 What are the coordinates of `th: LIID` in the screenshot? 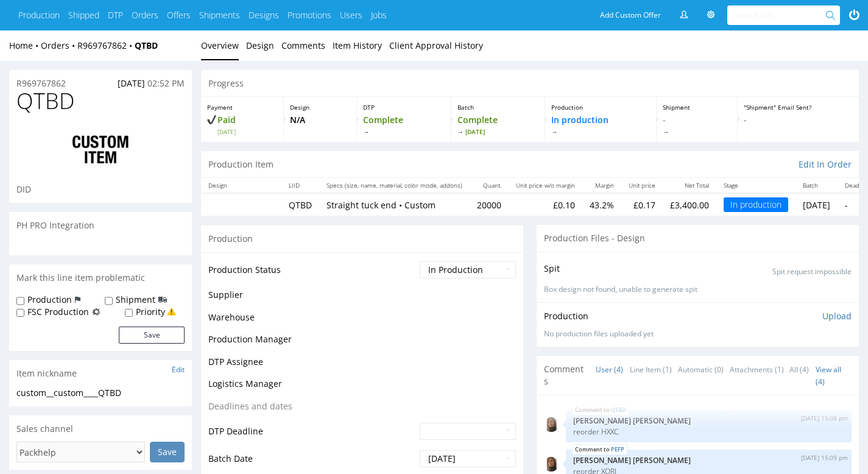 It's located at (301, 185).